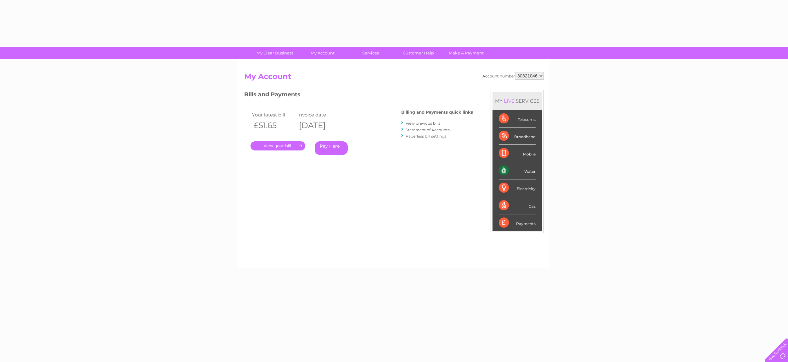 The height and width of the screenshot is (362, 788). I want to click on a: Services, so click(370, 53).